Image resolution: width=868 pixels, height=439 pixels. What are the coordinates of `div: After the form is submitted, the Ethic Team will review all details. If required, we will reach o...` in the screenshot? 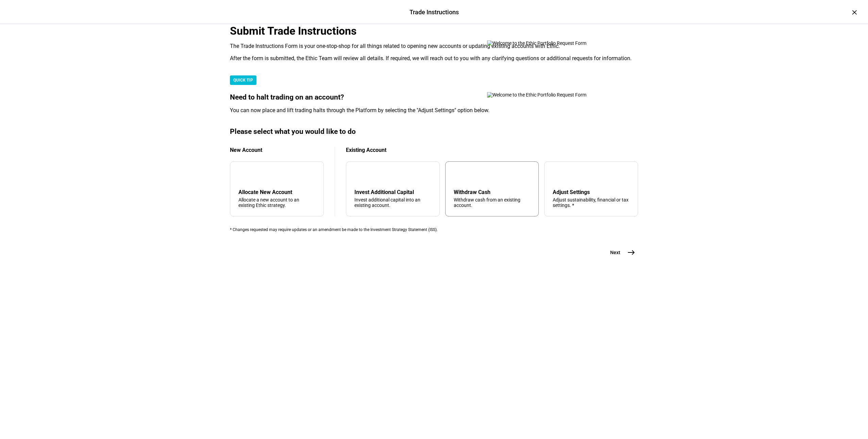 It's located at (434, 59).